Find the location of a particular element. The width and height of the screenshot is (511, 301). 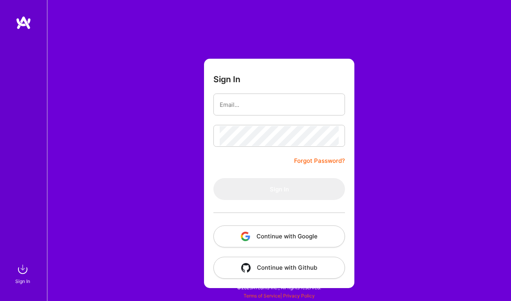

div: Sign In is located at coordinates (23, 281).